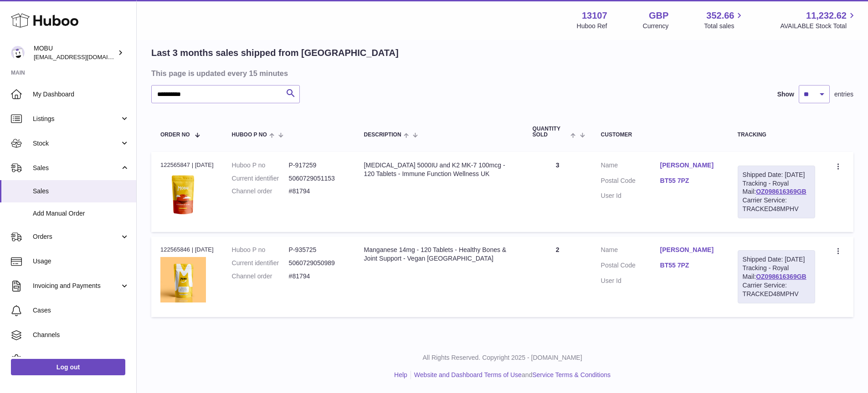 This screenshot has width=868, height=393. Describe the element at coordinates (468, 375) in the screenshot. I see `a: Website and Dashboard Terms of Use` at that location.